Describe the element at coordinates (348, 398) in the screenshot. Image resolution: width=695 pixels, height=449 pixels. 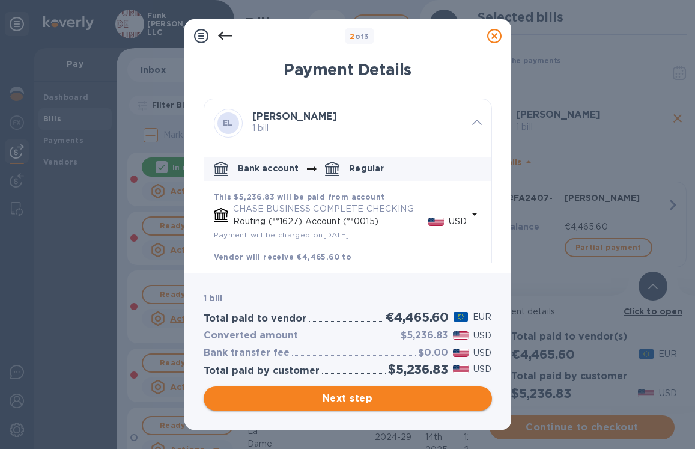
I see `button: Next step` at that location.